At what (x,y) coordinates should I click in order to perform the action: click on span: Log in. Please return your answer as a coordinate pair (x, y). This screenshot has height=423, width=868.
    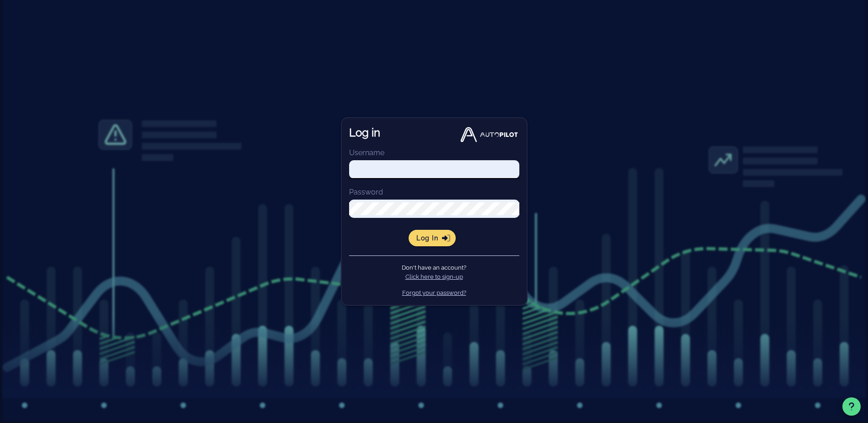
    Looking at the image, I should click on (432, 238).